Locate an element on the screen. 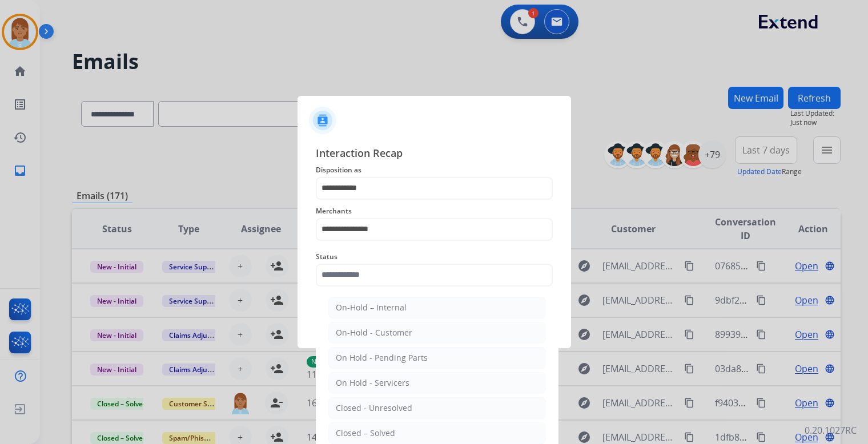 This screenshot has width=868, height=444. div: Closed - Unresolved is located at coordinates (374, 408).